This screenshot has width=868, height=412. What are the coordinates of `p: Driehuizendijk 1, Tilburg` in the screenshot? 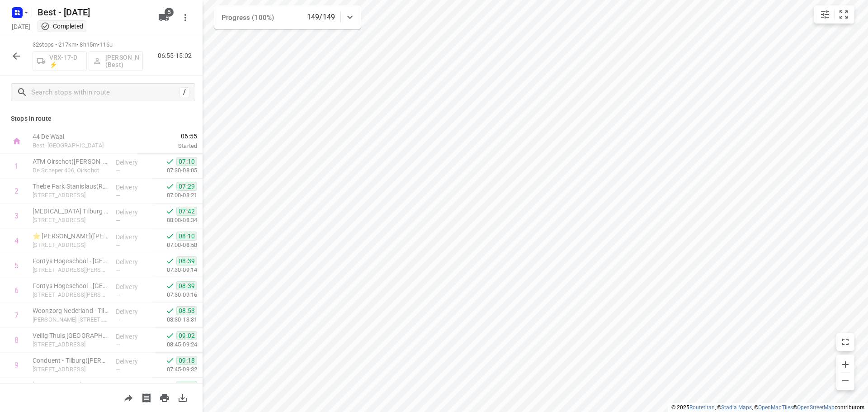 It's located at (70, 220).